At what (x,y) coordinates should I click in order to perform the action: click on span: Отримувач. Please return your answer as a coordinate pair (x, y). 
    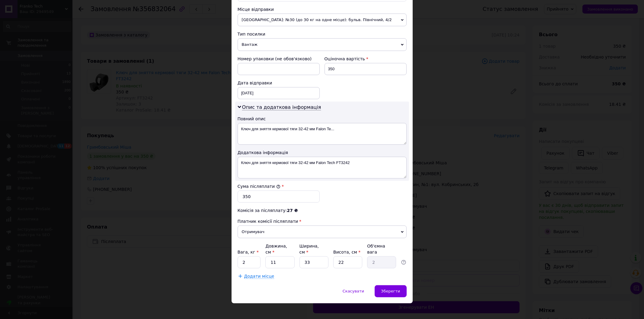
    Looking at the image, I should click on (322, 232).